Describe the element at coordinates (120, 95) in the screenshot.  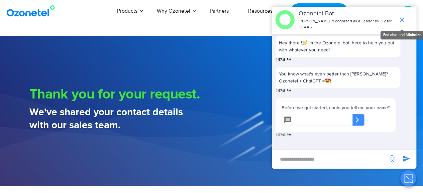
I see `h1: Thank you for your request.` at that location.